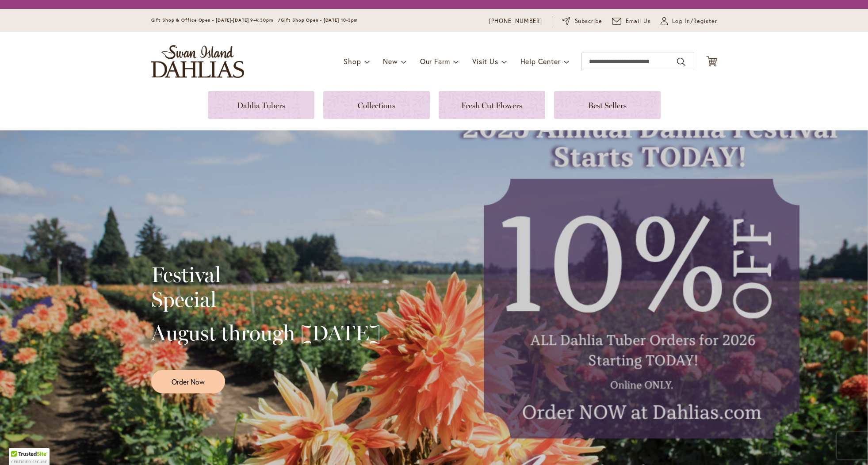 This screenshot has width=868, height=465. Describe the element at coordinates (681, 62) in the screenshot. I see `button: Search` at that location.